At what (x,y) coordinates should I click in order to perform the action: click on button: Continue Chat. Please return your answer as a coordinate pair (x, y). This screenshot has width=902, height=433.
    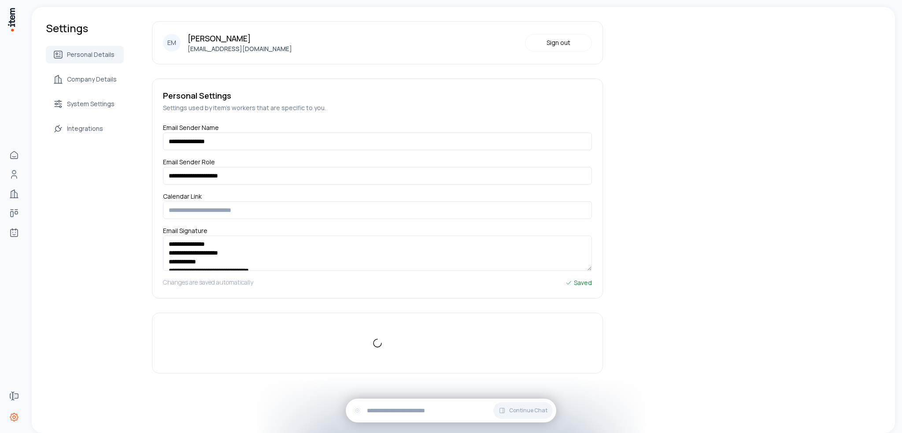
    Looking at the image, I should click on (523, 410).